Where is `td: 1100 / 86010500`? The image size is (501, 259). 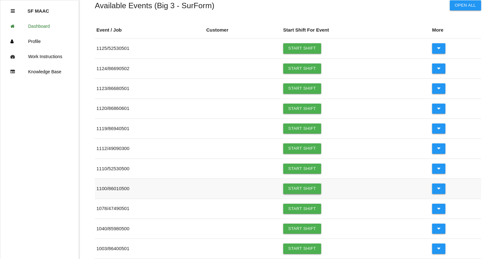 td: 1100 / 86010500 is located at coordinates (150, 189).